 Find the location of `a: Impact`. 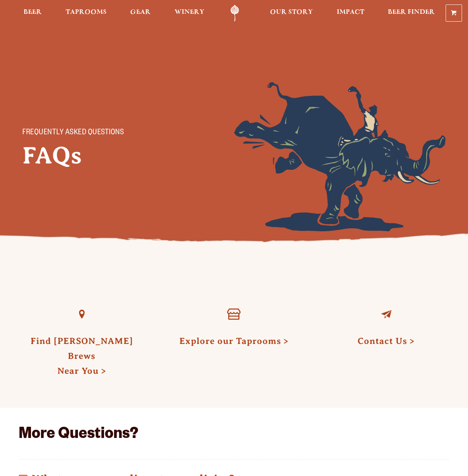

a: Impact is located at coordinates (351, 13).